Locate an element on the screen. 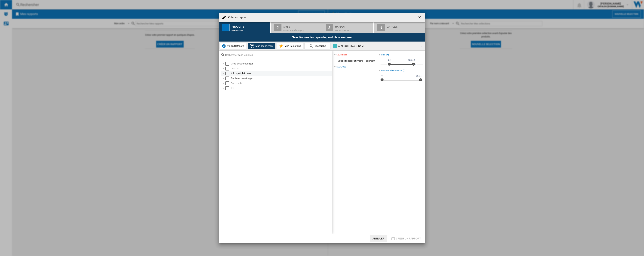 This screenshot has height=256, width=644. button: 4 Options is located at coordinates (399, 28).